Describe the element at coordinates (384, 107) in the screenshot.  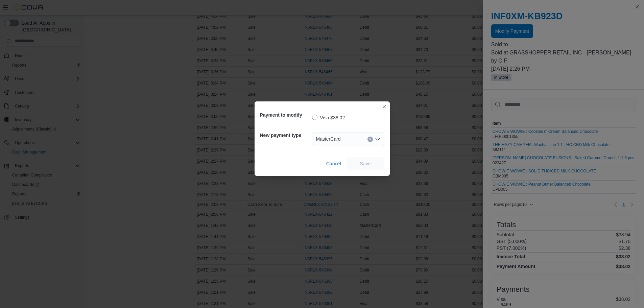
I see `button: Closes this modal window` at that location.